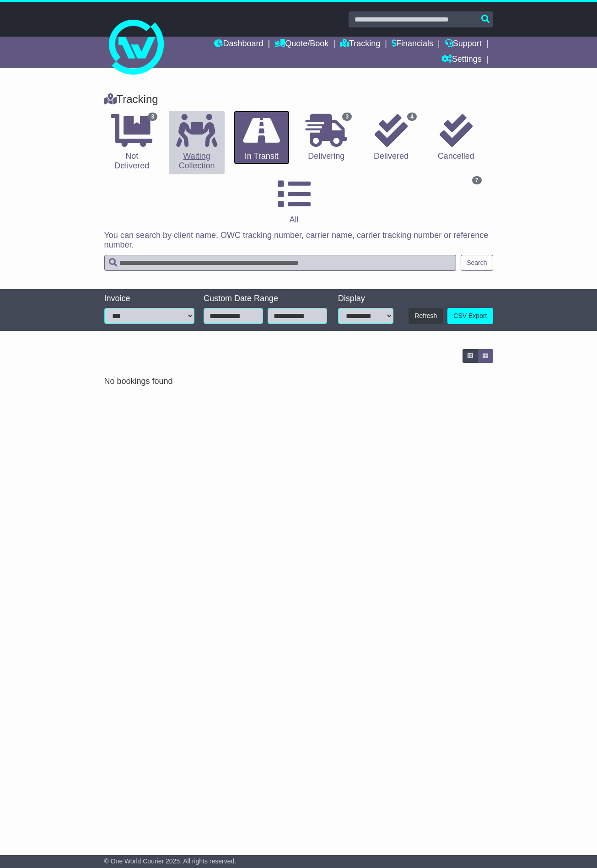 The height and width of the screenshot is (868, 597). What do you see at coordinates (461, 60) in the screenshot?
I see `a: Settings` at bounding box center [461, 60].